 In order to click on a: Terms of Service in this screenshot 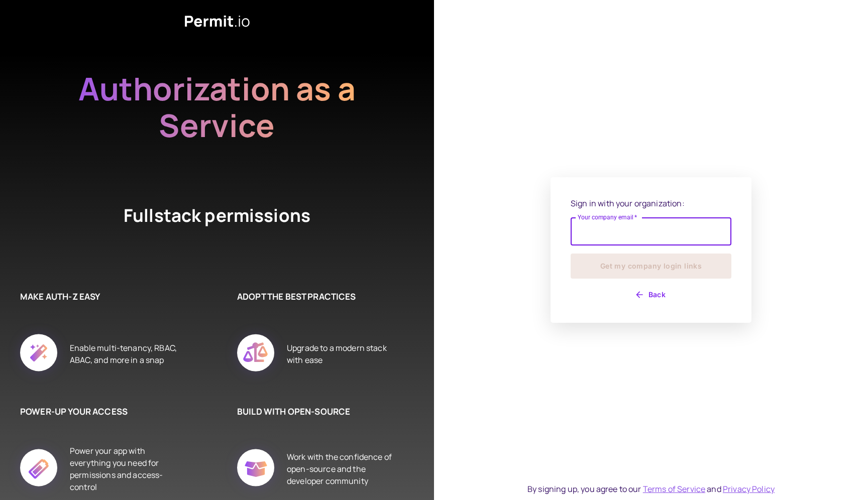, I will do `click(674, 489)`.